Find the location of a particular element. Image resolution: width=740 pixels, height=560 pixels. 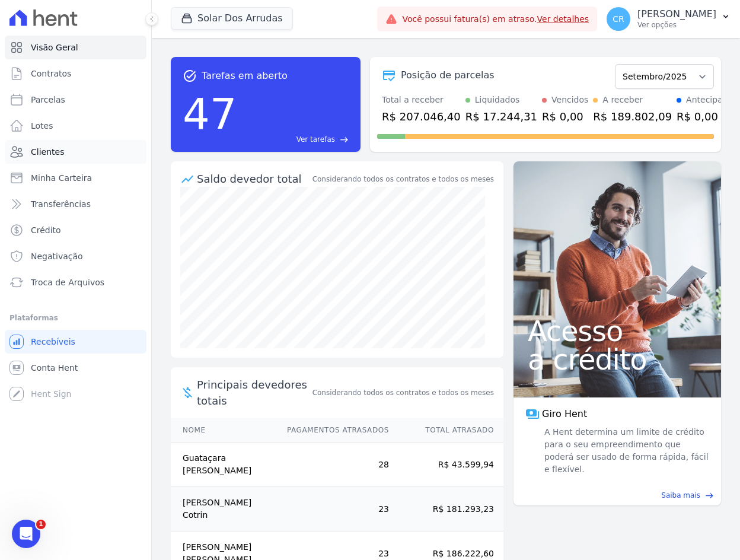

a: Transferências is located at coordinates (75, 204).